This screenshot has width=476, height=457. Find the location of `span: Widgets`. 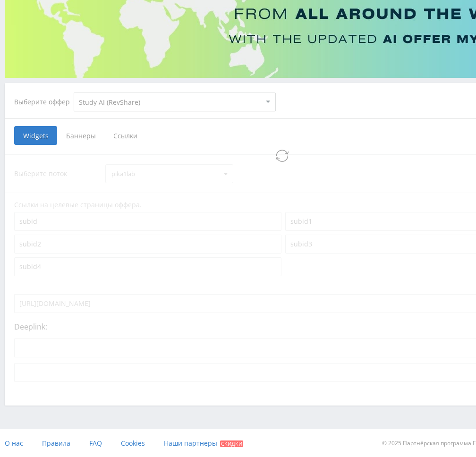

span: Widgets is located at coordinates (36, 135).